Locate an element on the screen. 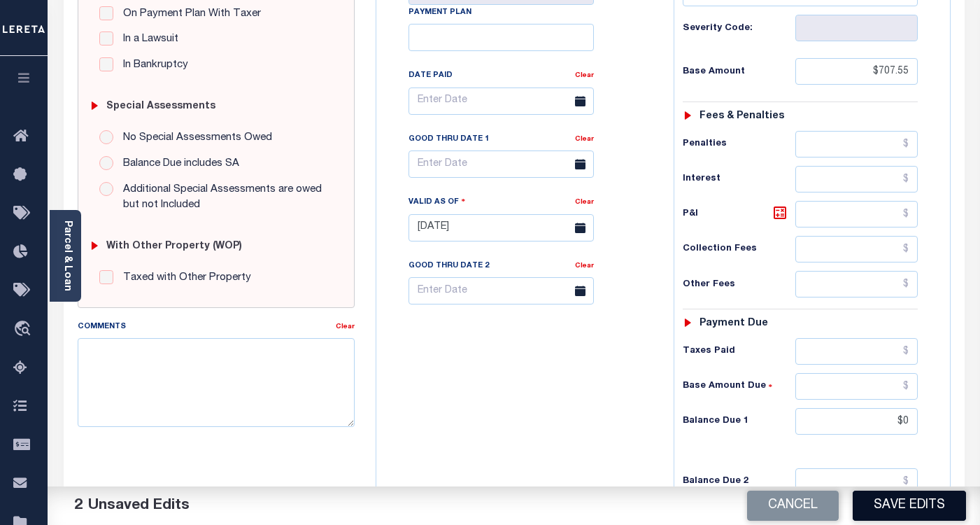 The width and height of the screenshot is (980, 525). h6: Taxes Paid is located at coordinates (739, 351).